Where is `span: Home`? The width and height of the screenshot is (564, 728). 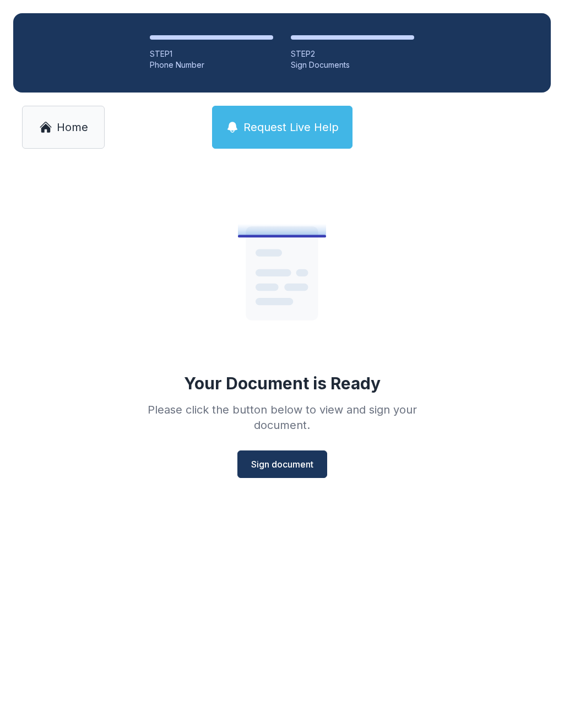
span: Home is located at coordinates (72, 127).